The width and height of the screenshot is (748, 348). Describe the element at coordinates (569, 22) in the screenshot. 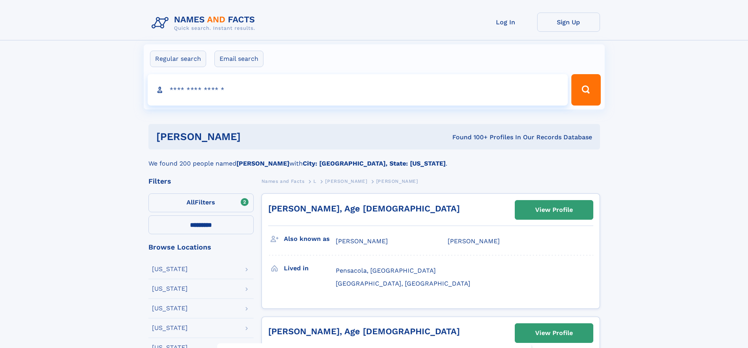

I see `a: Sign Up` at that location.